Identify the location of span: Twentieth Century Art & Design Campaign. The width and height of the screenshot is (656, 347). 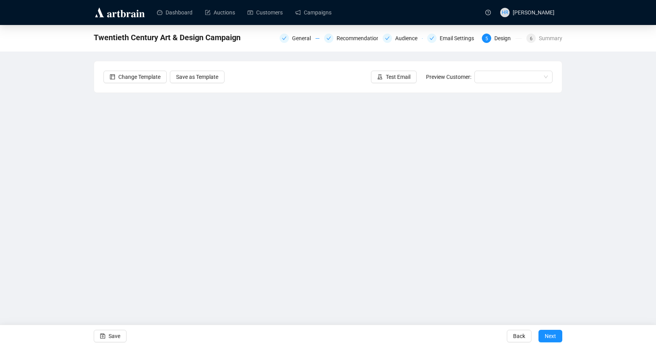
(167, 38).